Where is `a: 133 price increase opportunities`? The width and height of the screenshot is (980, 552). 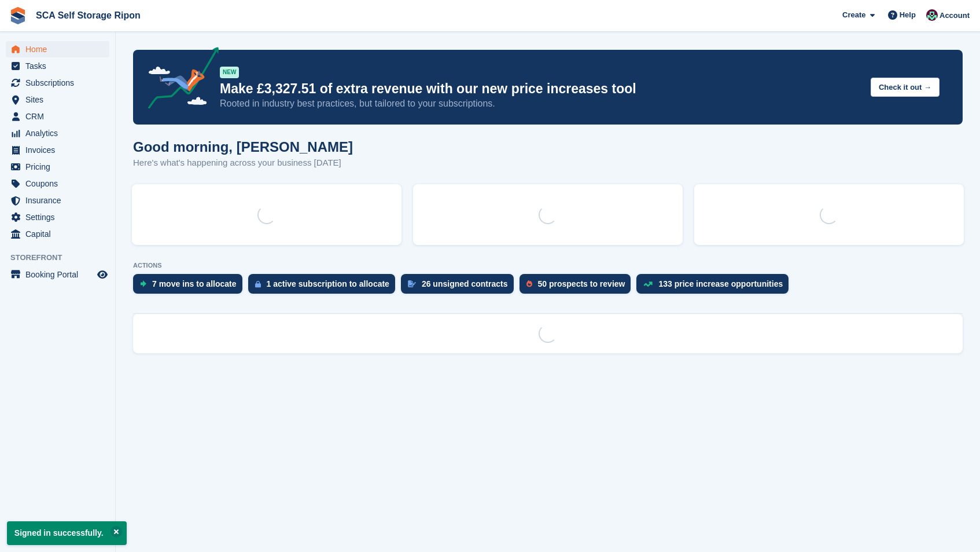
a: 133 price increase opportunities is located at coordinates (715, 286).